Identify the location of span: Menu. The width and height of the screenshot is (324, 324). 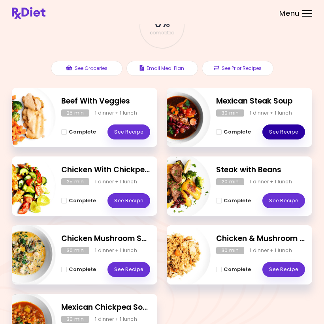
(289, 13).